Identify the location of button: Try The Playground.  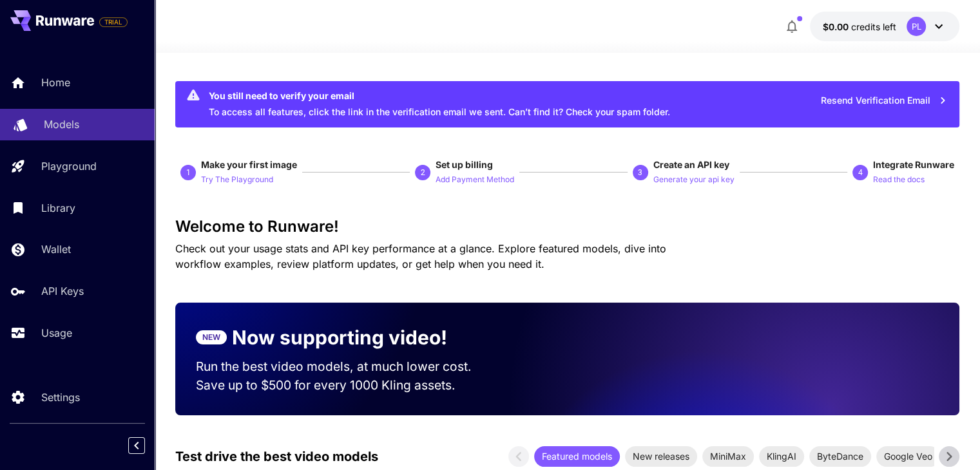
(237, 179).